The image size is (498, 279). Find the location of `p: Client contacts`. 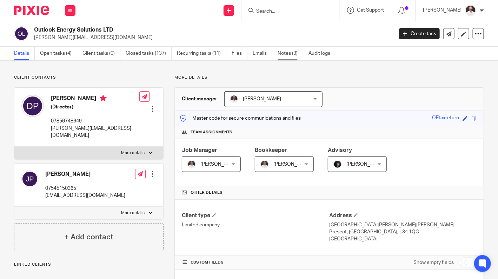

p: Client contacts is located at coordinates (89, 78).